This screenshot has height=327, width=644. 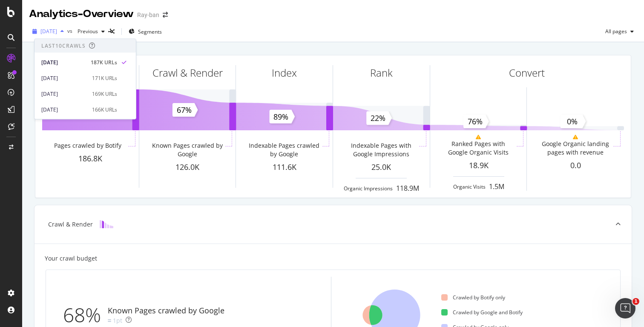 I want to click on div: Crawled by Google and Botify, so click(x=482, y=312).